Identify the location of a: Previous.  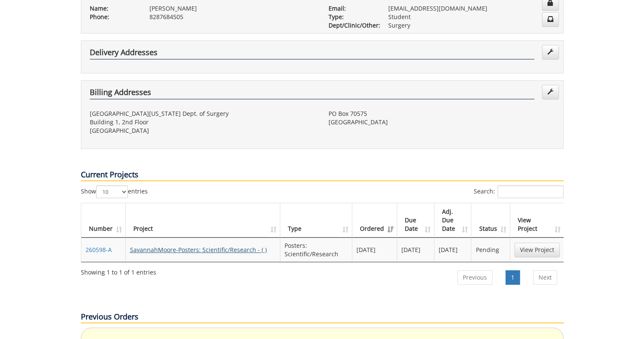
(474, 278).